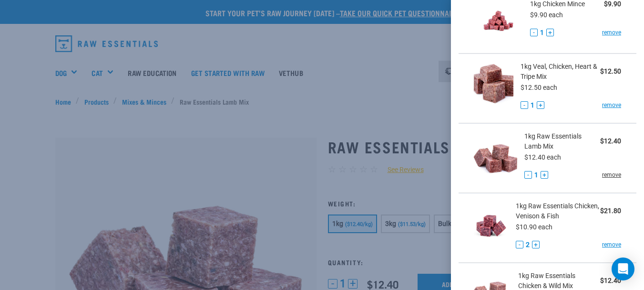  I want to click on span: 2, so click(527, 244).